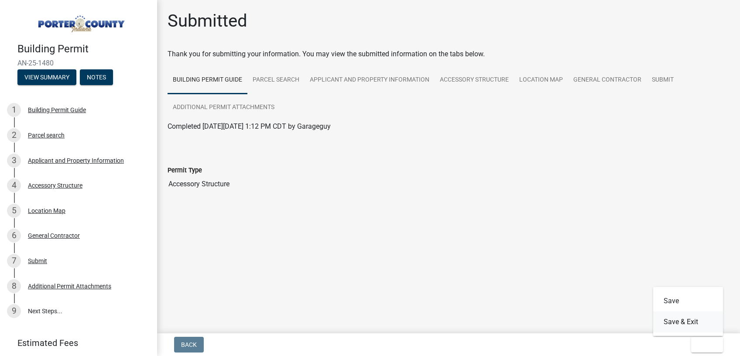 The height and width of the screenshot is (356, 740). I want to click on button: View Summary, so click(47, 77).